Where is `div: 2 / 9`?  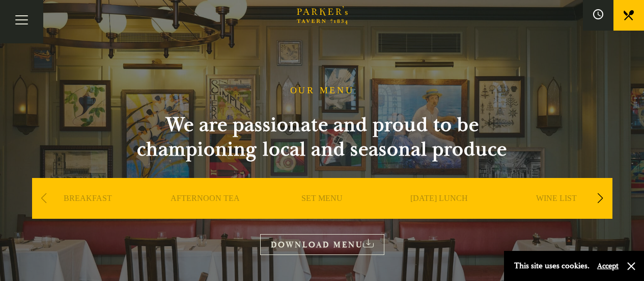
div: 2 / 9 is located at coordinates (205, 213).